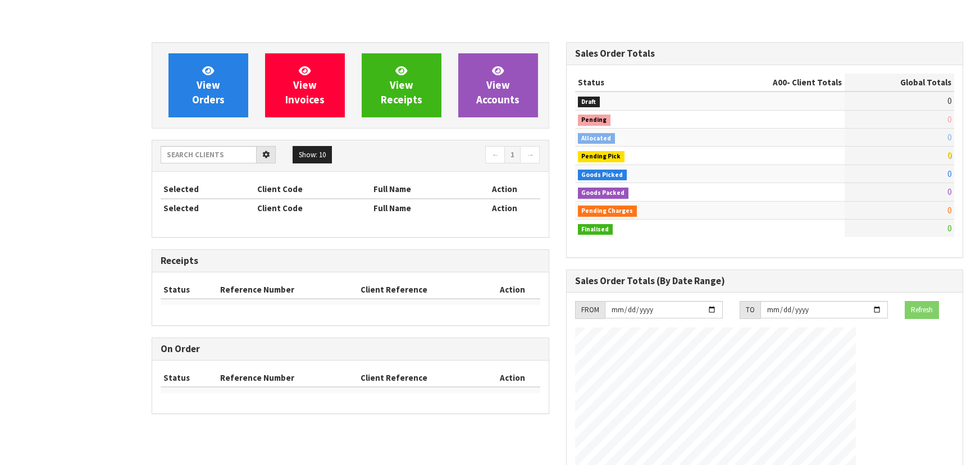 The width and height of the screenshot is (980, 465). Describe the element at coordinates (513, 155) in the screenshot. I see `a: 1` at that location.